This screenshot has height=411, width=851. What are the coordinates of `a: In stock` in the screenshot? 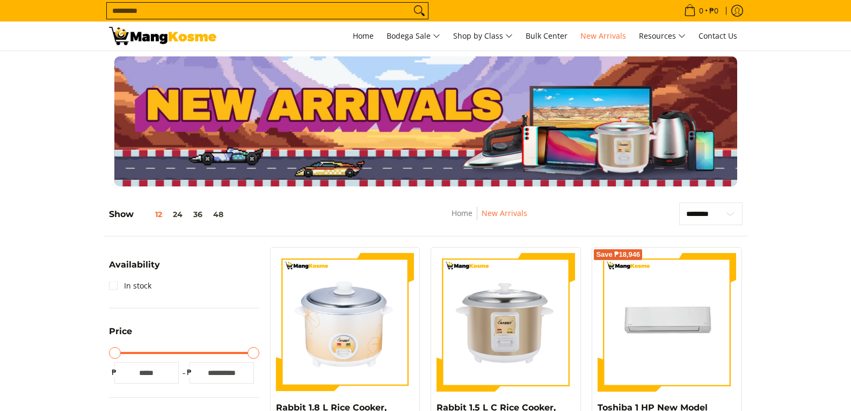 It's located at (130, 286).